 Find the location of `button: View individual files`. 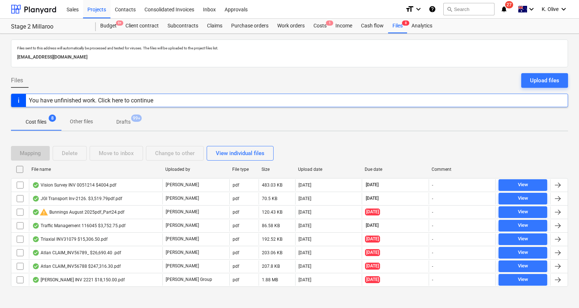

button: View individual files is located at coordinates (240, 153).